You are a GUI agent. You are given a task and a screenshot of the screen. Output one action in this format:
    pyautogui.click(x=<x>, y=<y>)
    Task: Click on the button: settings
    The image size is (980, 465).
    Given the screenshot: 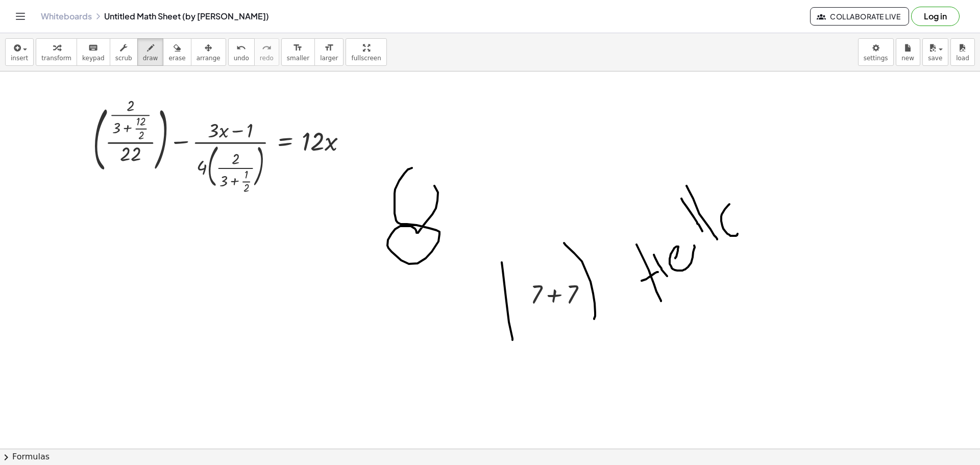 What is the action you would take?
    pyautogui.click(x=876, y=52)
    